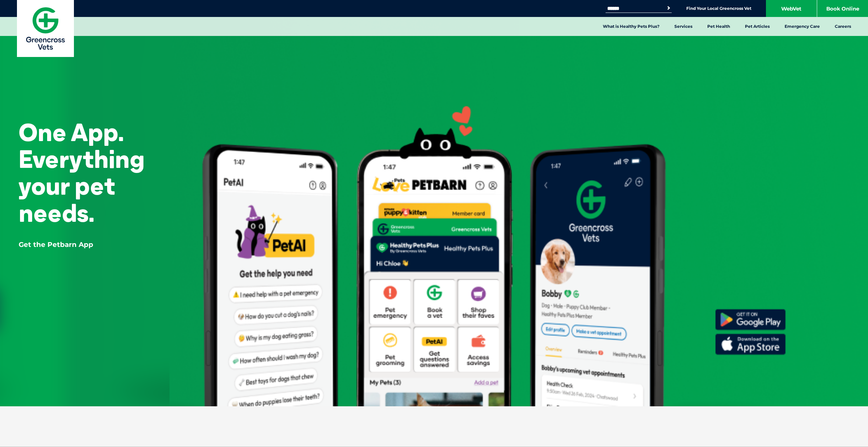 This screenshot has height=447, width=868. Describe the element at coordinates (757, 26) in the screenshot. I see `a: Pet Articles` at that location.